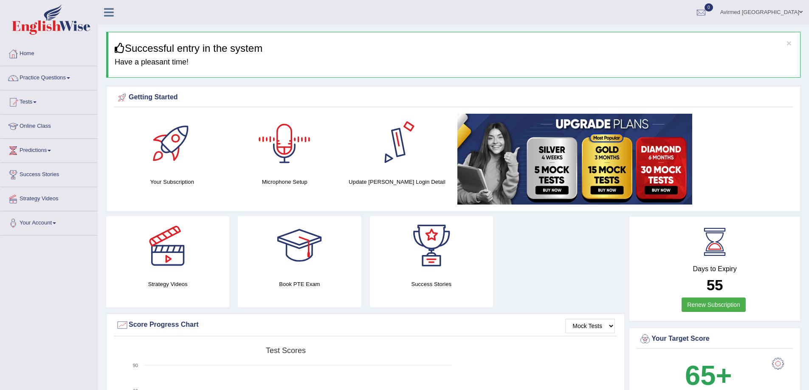  What do you see at coordinates (49, 53) in the screenshot?
I see `a: Home` at bounding box center [49, 53].